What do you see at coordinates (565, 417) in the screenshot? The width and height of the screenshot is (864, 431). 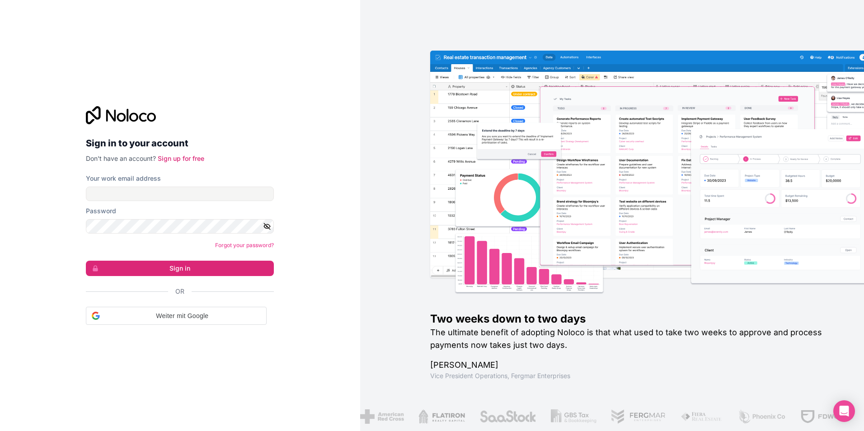 I see `img: /assets/gbstax-C-GtDUiK.png` at bounding box center [565, 417].